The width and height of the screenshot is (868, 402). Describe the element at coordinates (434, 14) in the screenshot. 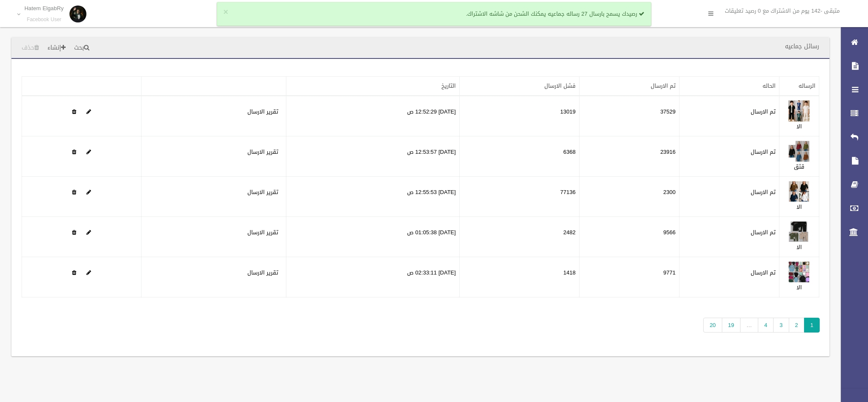

I see `div: رصيدك يسمح بارسال 27 رساله جماعيه يمكنك الشحن من شاشه الاشتراك.` at that location.